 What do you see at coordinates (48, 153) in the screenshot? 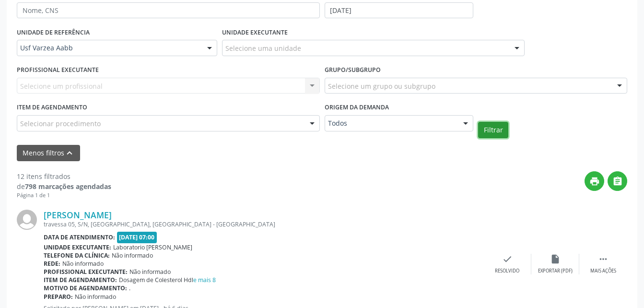
I see `button: Menos filtroskeyboard_arrow_up` at bounding box center [48, 153].